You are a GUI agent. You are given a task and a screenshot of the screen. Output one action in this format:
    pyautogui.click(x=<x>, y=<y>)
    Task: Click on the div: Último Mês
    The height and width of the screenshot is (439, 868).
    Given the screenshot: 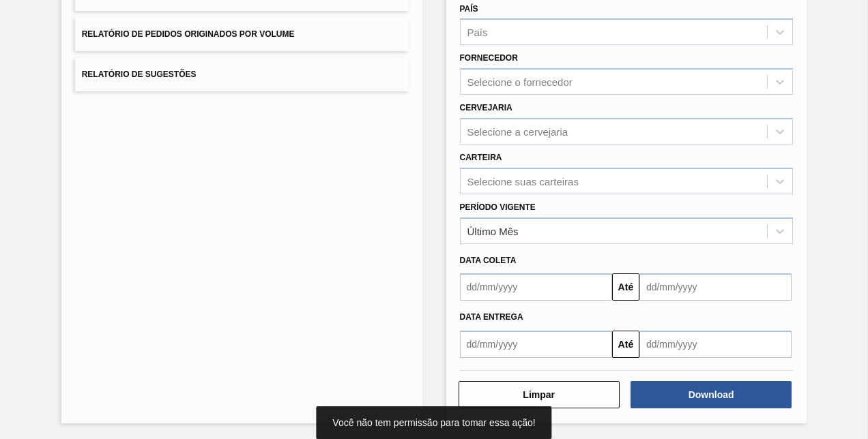 What is the action you would take?
    pyautogui.click(x=493, y=230)
    